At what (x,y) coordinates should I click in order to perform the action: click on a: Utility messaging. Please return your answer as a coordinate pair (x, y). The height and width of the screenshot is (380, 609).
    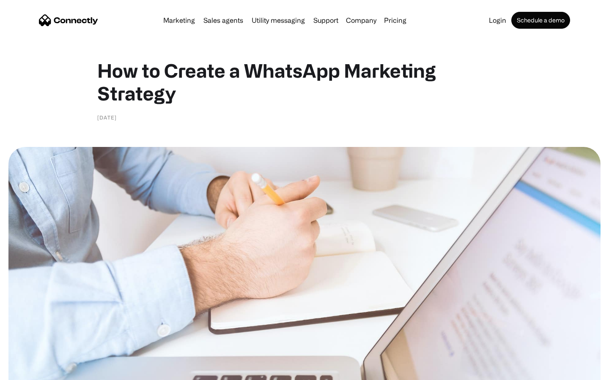
    Looking at the image, I should click on (278, 20).